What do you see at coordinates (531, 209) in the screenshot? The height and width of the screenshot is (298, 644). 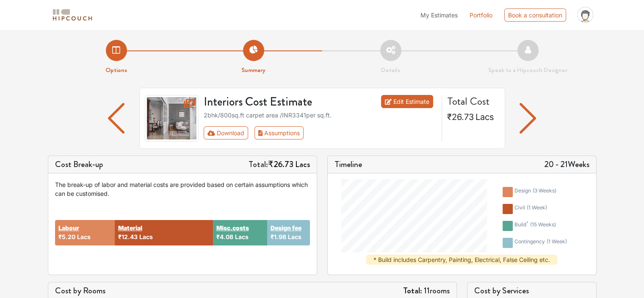 I see `div: civil` at bounding box center [531, 209].